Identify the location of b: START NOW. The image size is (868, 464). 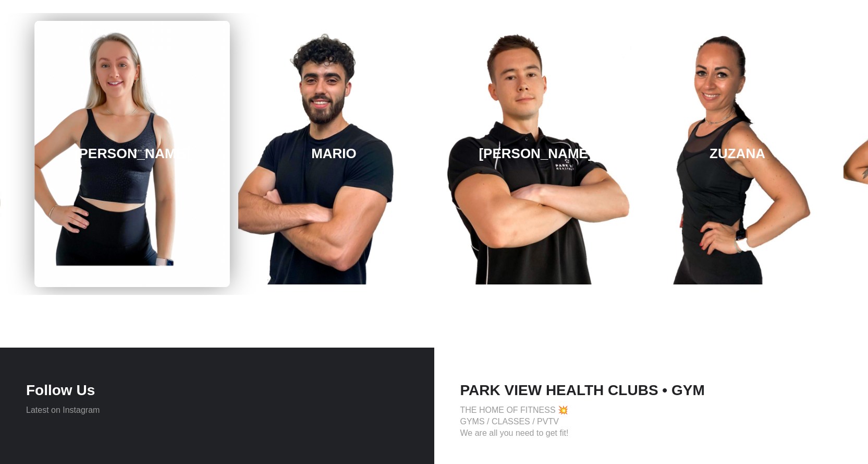
(485, 334).